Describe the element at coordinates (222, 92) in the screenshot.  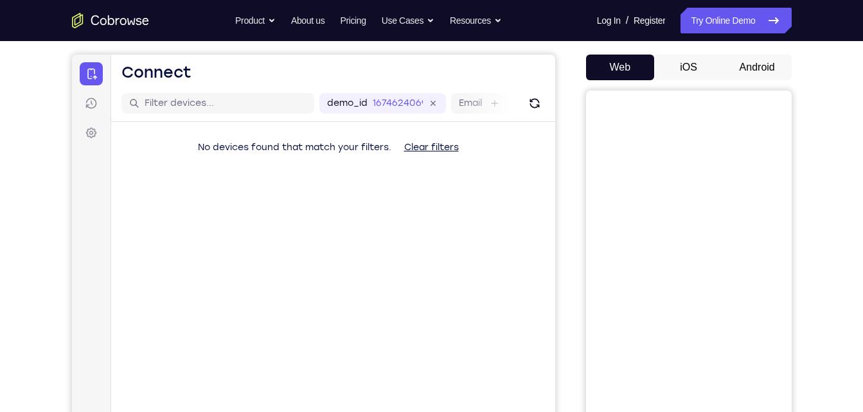
I see `span: No devices found that match your filters.` at that location.